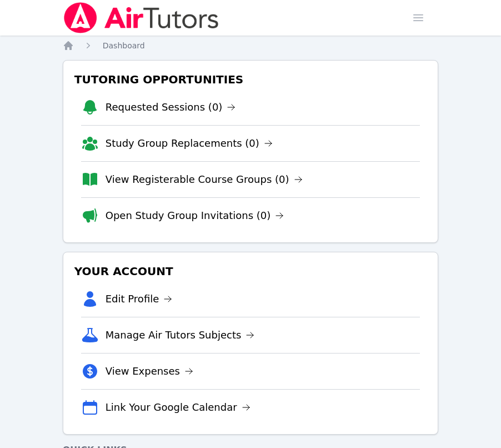 The width and height of the screenshot is (501, 448). I want to click on a: Edit Profile, so click(139, 299).